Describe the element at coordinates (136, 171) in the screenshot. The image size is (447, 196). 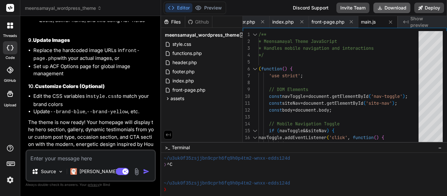
I see `img: attachment` at that location.